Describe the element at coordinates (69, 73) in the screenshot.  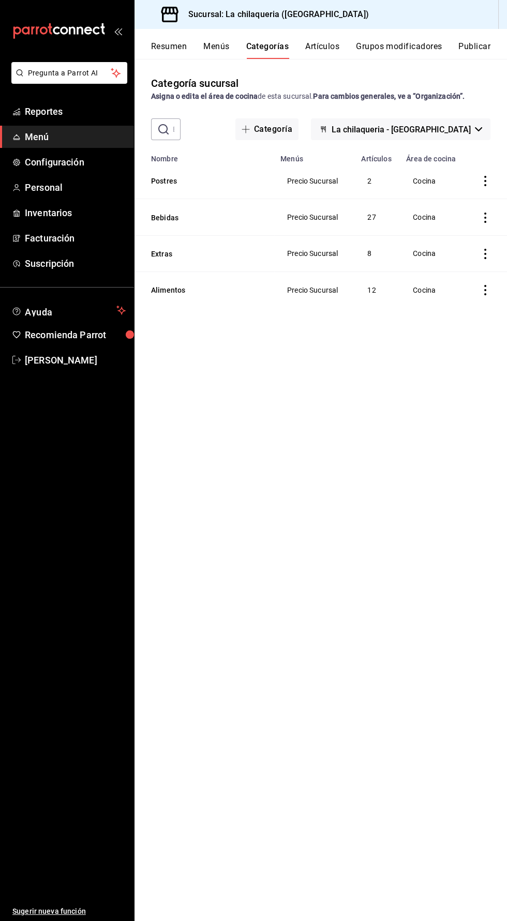
I see `button: Pregunta a Parrot AI` at that location.